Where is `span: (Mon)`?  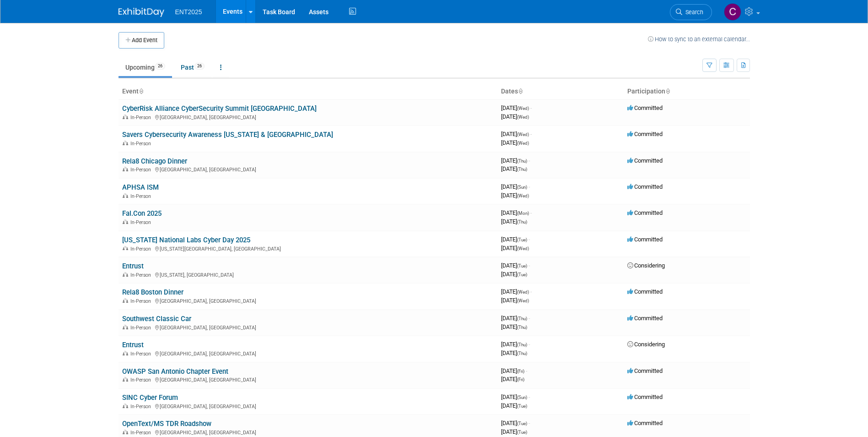
span: (Mon) is located at coordinates (523, 213).